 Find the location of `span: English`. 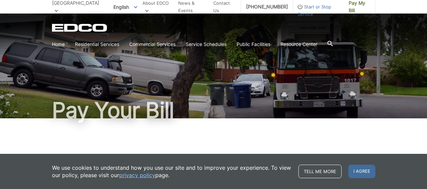

span: English is located at coordinates (125, 7).